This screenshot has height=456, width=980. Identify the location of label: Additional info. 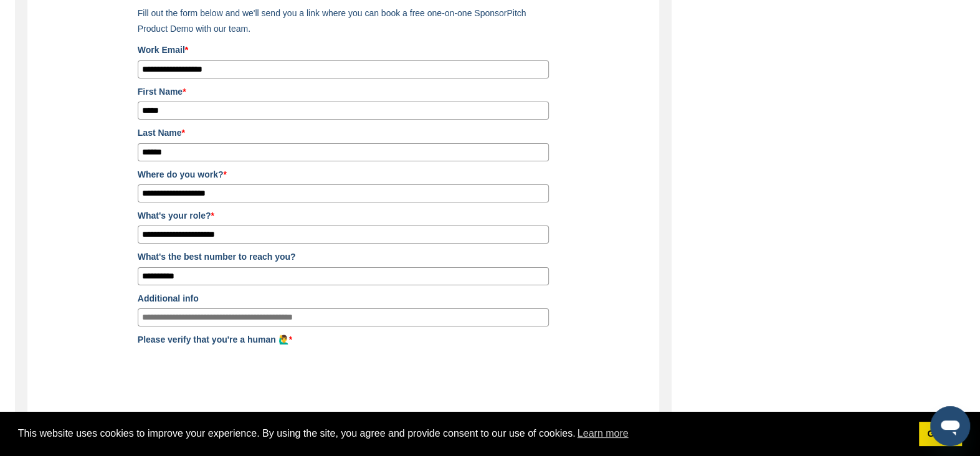
(343, 298).